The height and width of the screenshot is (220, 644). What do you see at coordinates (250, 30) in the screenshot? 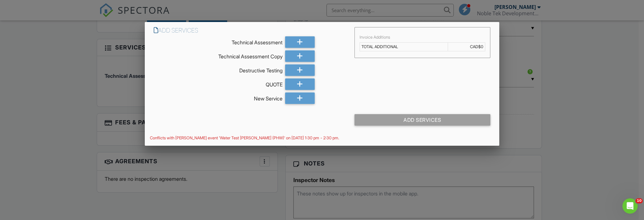
I see `h6: Add Services` at bounding box center [250, 30].